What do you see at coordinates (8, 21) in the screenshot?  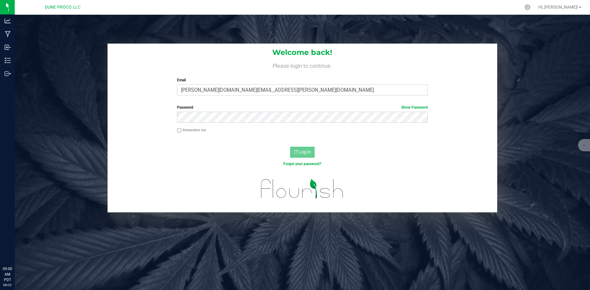 I see `inline-svg: Analytics` at bounding box center [8, 21].